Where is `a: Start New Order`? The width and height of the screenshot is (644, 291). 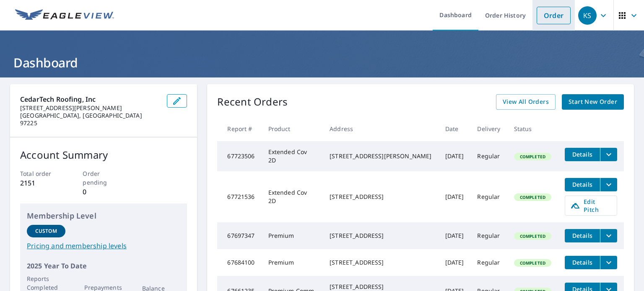 a: Start New Order is located at coordinates (592, 102).